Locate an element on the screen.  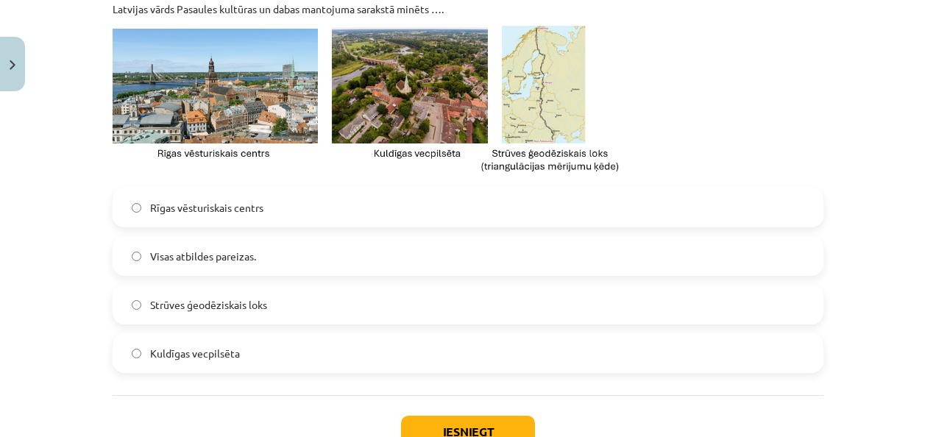
p: Latvijas vārds Pasaules kultūras un dabas mantojuma sarakstā minēts …. is located at coordinates (468, 9).